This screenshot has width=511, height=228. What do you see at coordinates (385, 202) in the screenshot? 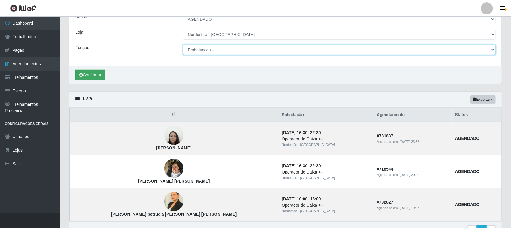
I see `strong: # 732827` at bounding box center [385, 202].